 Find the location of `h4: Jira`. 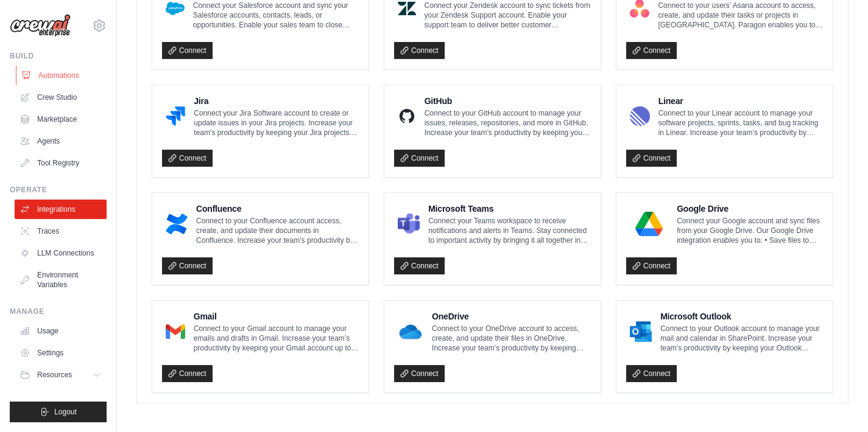

h4: Jira is located at coordinates (275, 101).